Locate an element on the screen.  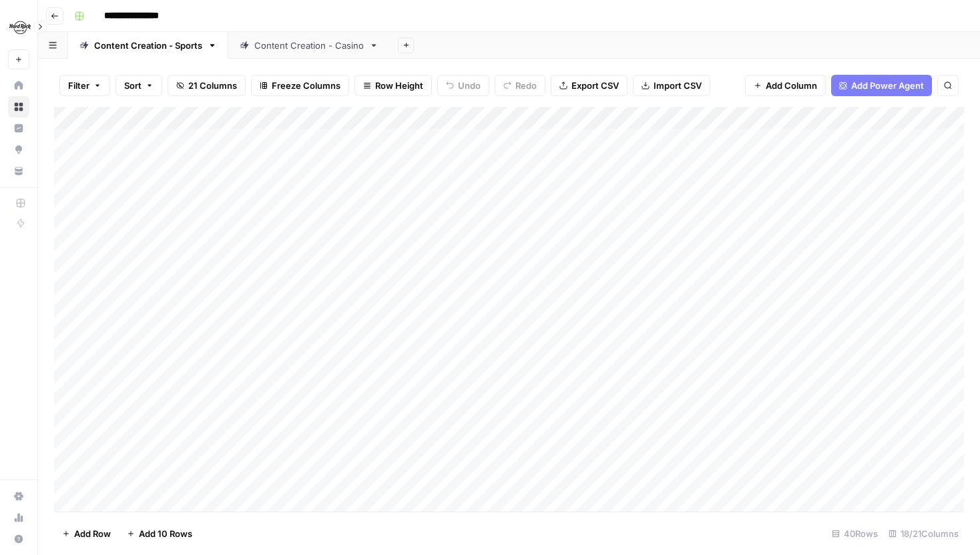
span: Sort is located at coordinates (133, 86).